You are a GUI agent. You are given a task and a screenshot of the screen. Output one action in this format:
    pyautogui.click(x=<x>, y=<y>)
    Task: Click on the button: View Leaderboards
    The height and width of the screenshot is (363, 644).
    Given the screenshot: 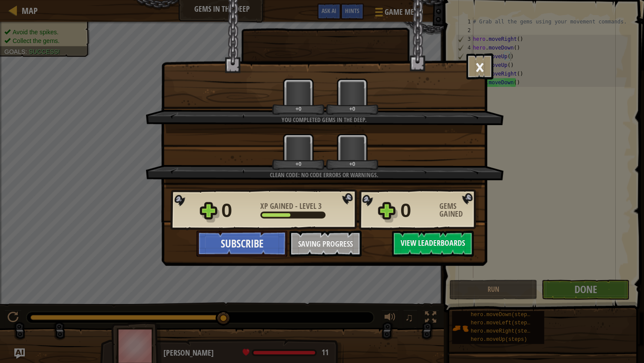 What is the action you would take?
    pyautogui.click(x=432, y=243)
    